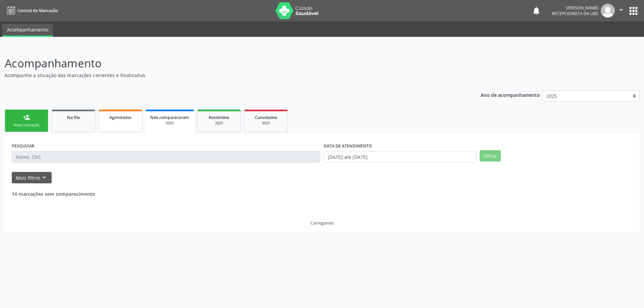  What do you see at coordinates (575, 14) in the screenshot?
I see `span: Recepcionista da UBS` at bounding box center [575, 14].